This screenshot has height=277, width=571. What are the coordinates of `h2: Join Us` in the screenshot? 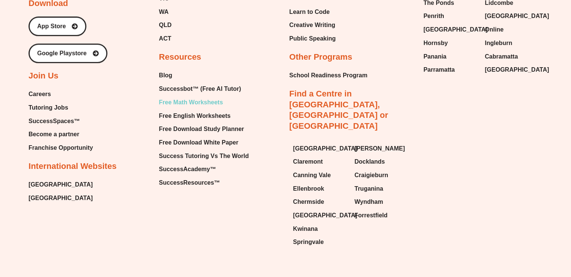 It's located at (43, 76).